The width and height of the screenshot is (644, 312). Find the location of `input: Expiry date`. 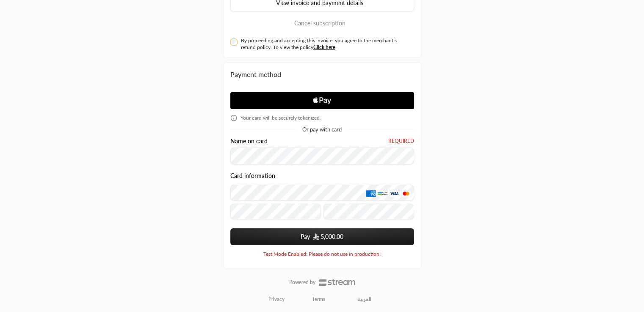

input: Expiry date is located at coordinates (276, 212).